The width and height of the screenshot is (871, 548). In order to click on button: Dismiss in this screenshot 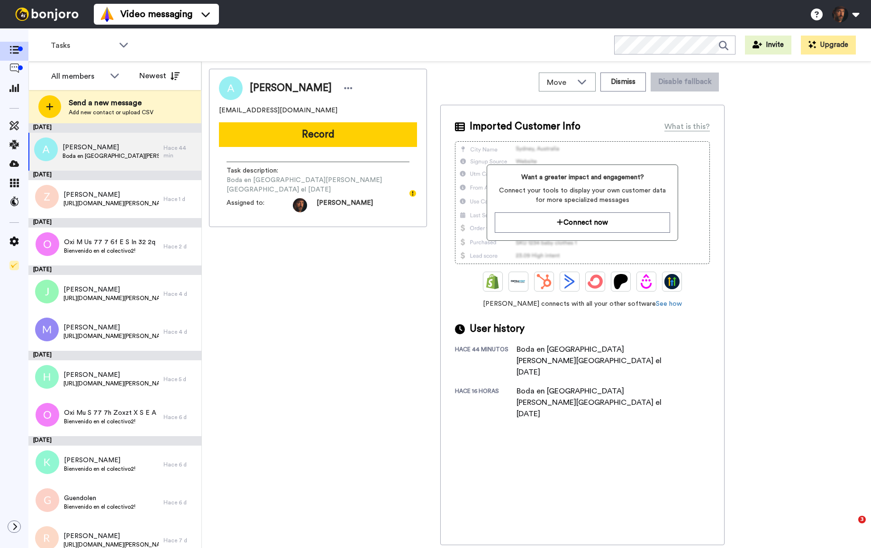, I will do `click(624, 82)`.